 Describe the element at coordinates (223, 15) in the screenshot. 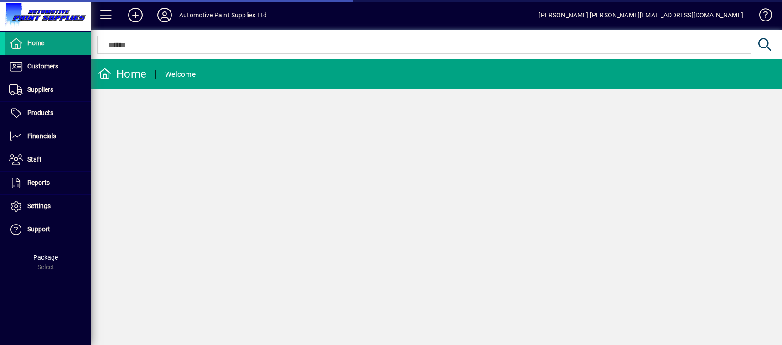

I see `div: Automotive Paint Supplies Ltd` at that location.